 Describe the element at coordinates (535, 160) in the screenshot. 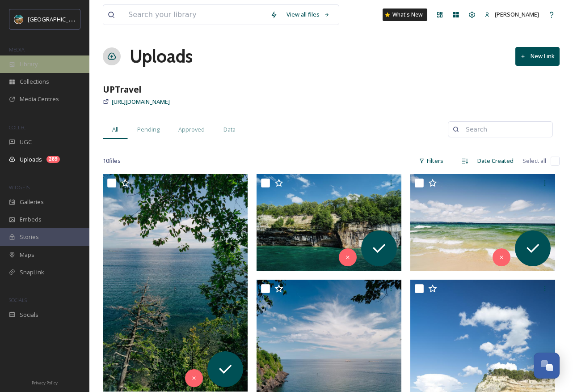

I see `span: Select all` at that location.